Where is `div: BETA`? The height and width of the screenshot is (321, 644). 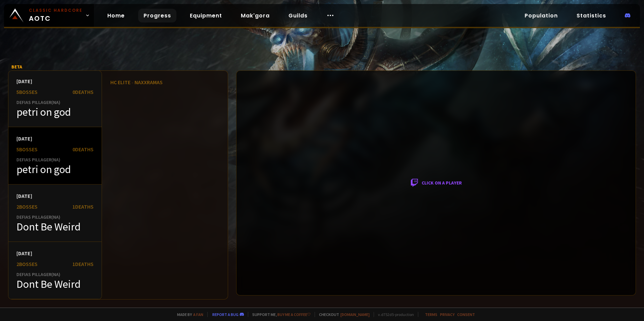
div: BETA is located at coordinates (17, 69).